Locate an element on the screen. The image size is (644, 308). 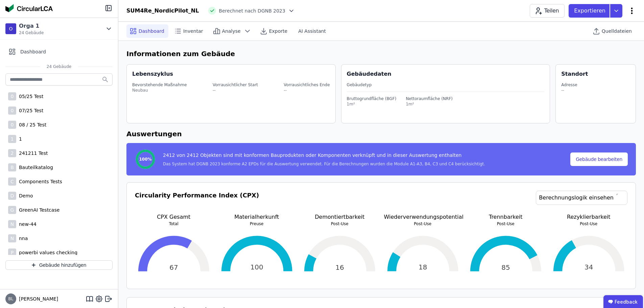
span: Exporte is located at coordinates (278, 31).